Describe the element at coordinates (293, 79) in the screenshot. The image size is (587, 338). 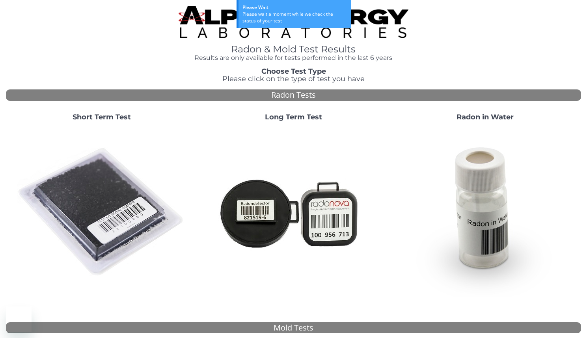
I see `span: Please click on the type of test you have` at that location.